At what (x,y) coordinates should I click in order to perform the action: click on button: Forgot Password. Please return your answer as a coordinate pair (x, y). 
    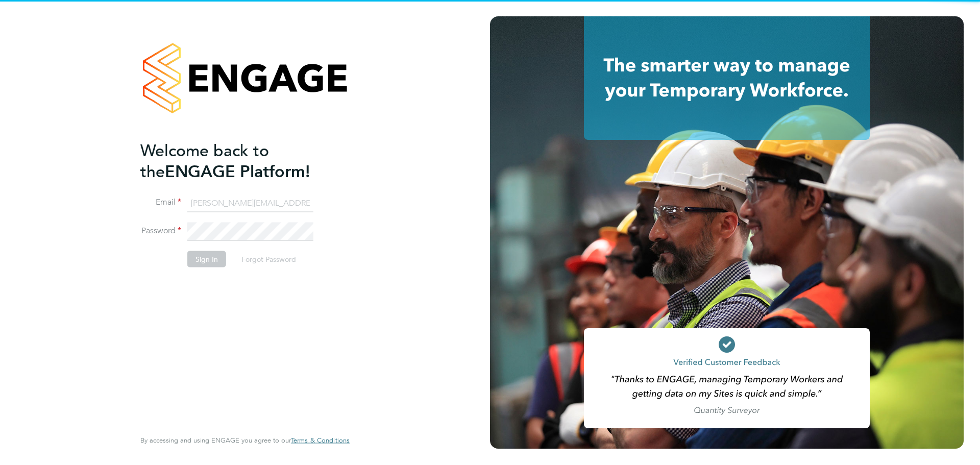
    Looking at the image, I should click on (268, 259).